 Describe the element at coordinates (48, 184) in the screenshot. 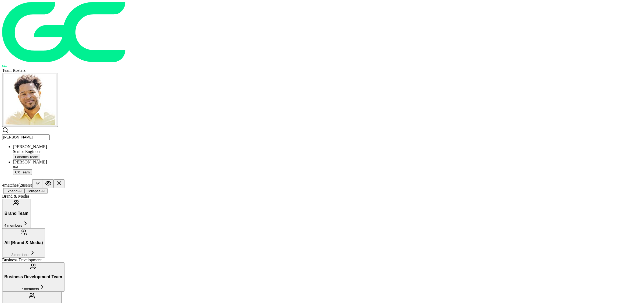

I see `button: Hide teams without matches` at that location.